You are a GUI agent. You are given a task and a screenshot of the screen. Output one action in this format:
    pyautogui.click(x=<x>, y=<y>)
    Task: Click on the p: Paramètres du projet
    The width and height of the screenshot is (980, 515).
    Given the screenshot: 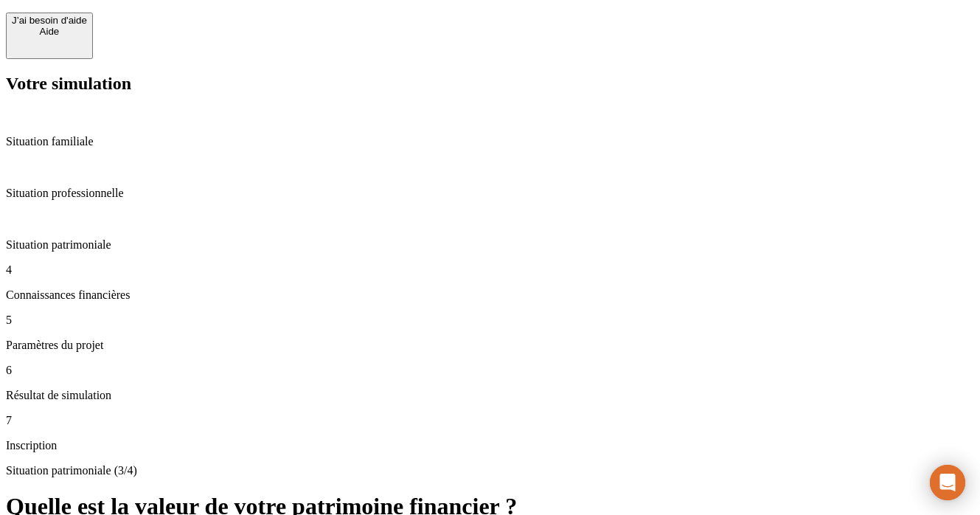 What is the action you would take?
    pyautogui.click(x=490, y=345)
    